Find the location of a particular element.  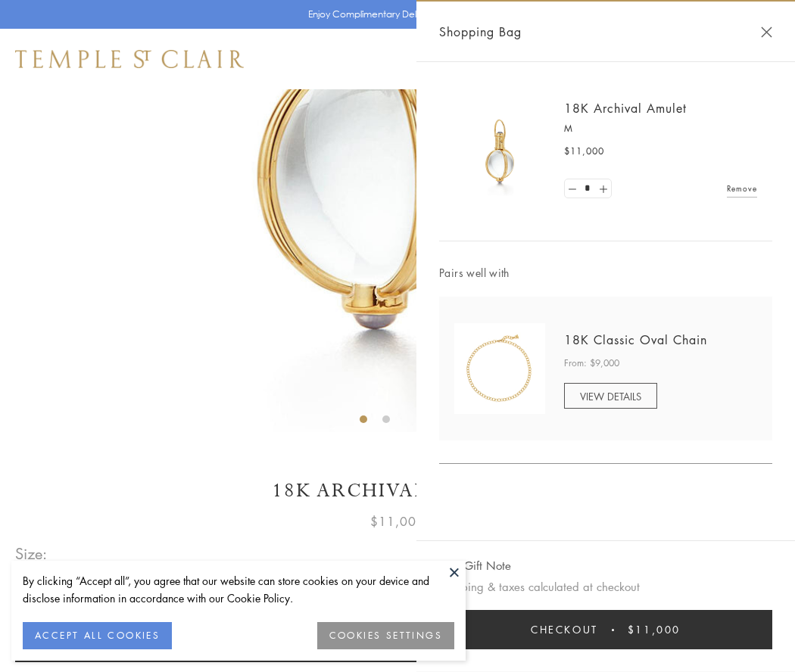

h1: 18K Archival Amulet is located at coordinates (398, 490).